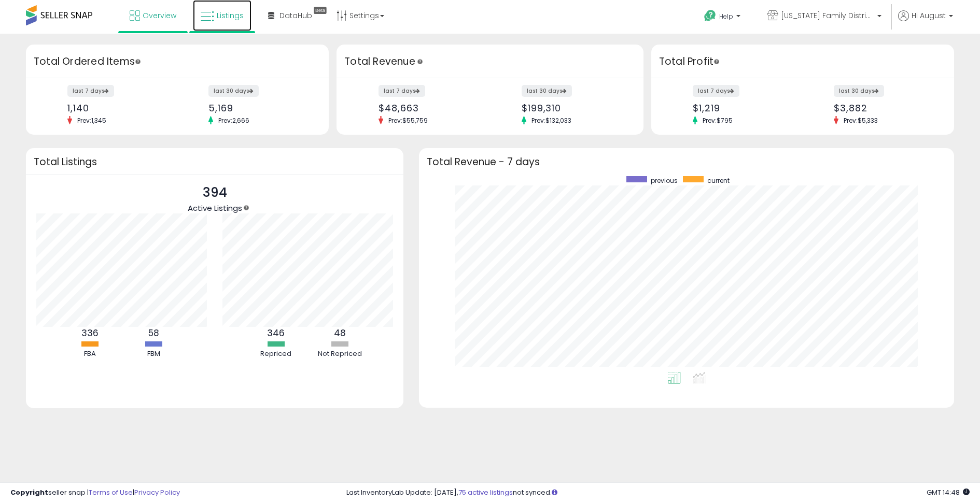 The height and width of the screenshot is (503, 980). I want to click on span: Overview, so click(159, 16).